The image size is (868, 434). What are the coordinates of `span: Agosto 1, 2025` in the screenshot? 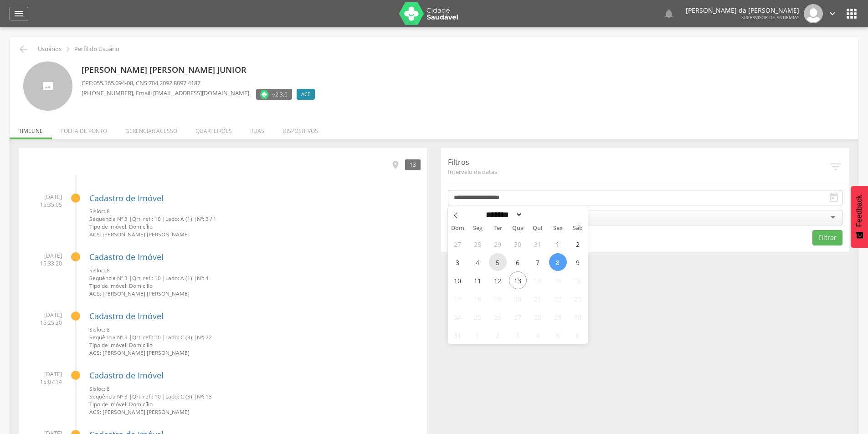 It's located at (558, 243).